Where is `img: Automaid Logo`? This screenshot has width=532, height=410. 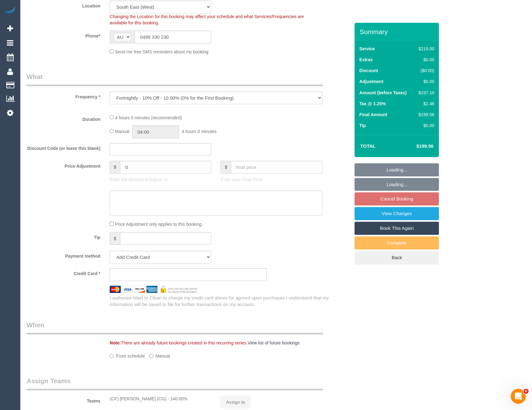
img: Automaid Logo is located at coordinates (10, 11).